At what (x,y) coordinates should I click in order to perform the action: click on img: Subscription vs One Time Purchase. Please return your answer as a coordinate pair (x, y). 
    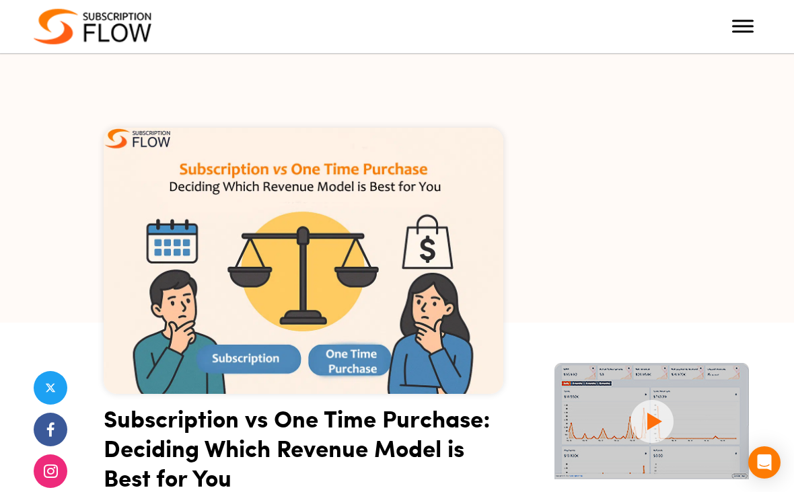
    Looking at the image, I should click on (303, 261).